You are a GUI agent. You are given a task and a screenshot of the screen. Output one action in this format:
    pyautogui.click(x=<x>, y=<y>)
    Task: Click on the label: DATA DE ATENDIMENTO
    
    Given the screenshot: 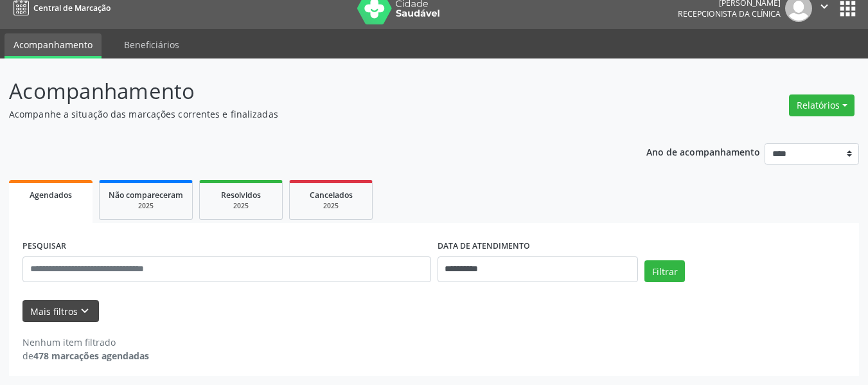 What is the action you would take?
    pyautogui.click(x=484, y=246)
    